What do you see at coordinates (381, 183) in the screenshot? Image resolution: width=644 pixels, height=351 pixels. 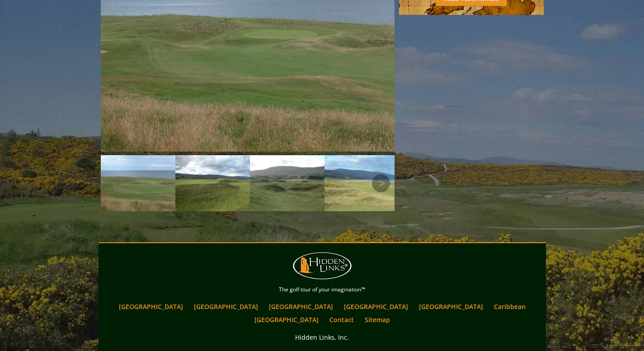 I see `a: Next` at bounding box center [381, 183].